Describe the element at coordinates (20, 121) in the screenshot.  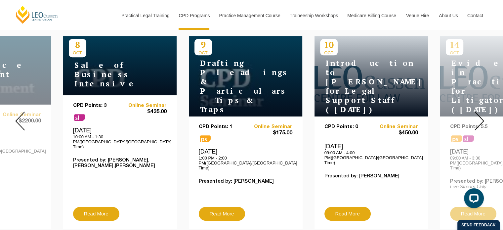
I see `img: Prev` at that location.